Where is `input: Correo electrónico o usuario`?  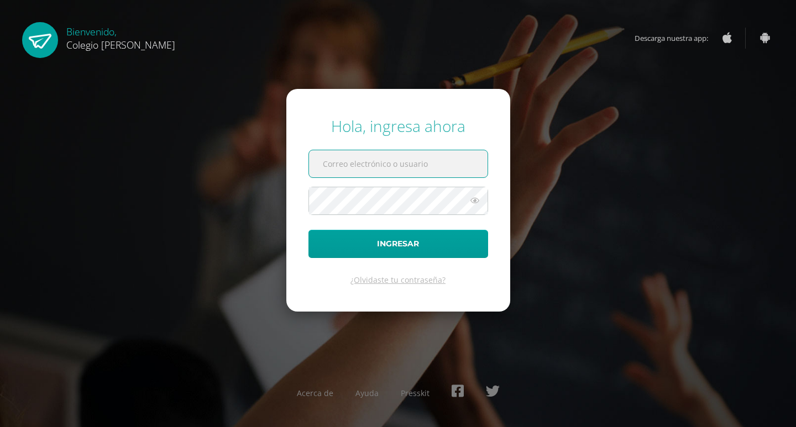
input: Correo electrónico o usuario is located at coordinates (398, 164).